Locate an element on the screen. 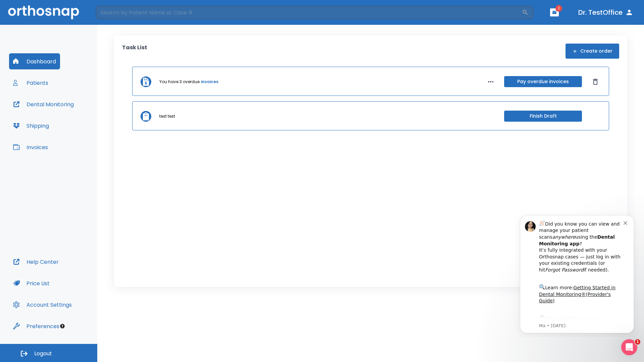  button: Preferences is located at coordinates (36, 326).